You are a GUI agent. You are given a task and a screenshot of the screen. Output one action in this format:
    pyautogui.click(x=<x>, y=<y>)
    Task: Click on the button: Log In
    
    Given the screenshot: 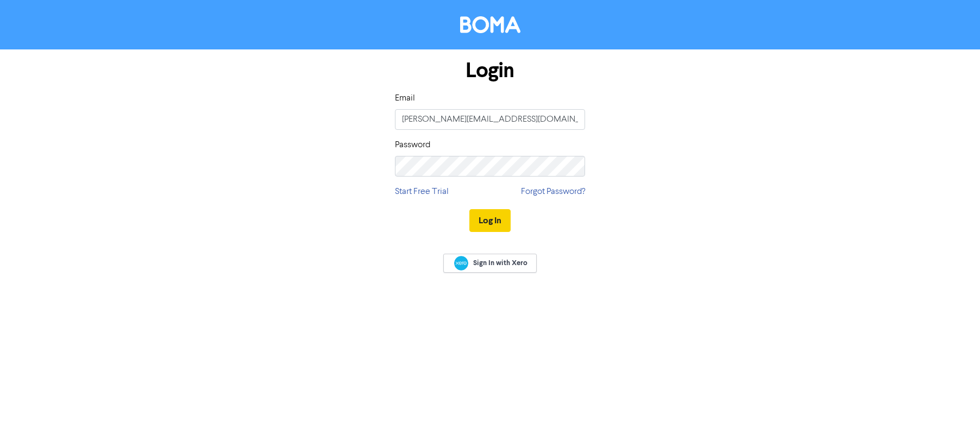 What is the action you would take?
    pyautogui.click(x=490, y=220)
    